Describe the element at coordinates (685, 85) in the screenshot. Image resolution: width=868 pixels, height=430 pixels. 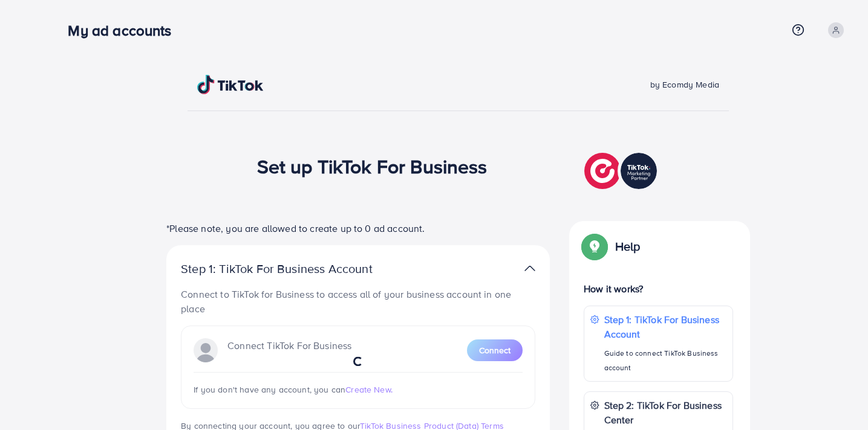
I see `span: by Ecomdy Media` at that location.